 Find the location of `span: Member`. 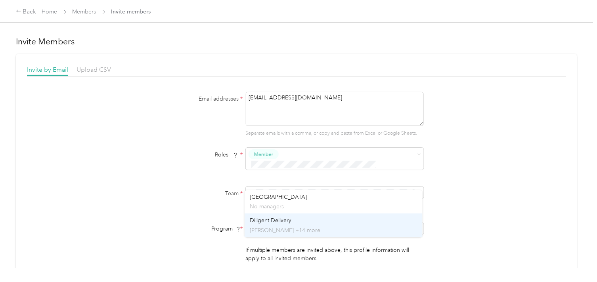

span: Member is located at coordinates (264, 154).